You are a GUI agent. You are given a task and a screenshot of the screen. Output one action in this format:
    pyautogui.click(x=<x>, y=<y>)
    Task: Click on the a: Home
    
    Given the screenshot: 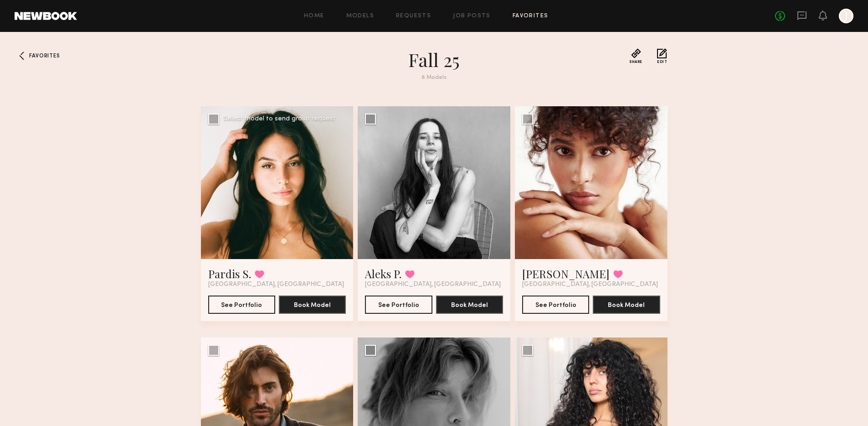 What is the action you would take?
    pyautogui.click(x=314, y=16)
    